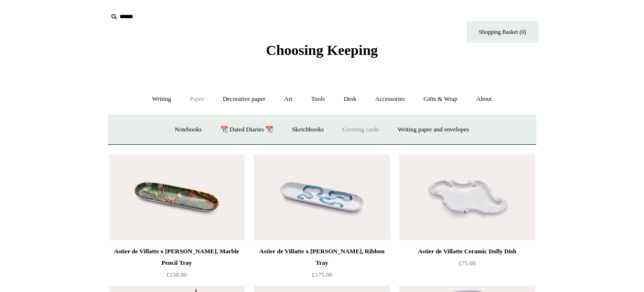  I want to click on a: Tools, so click(318, 99).